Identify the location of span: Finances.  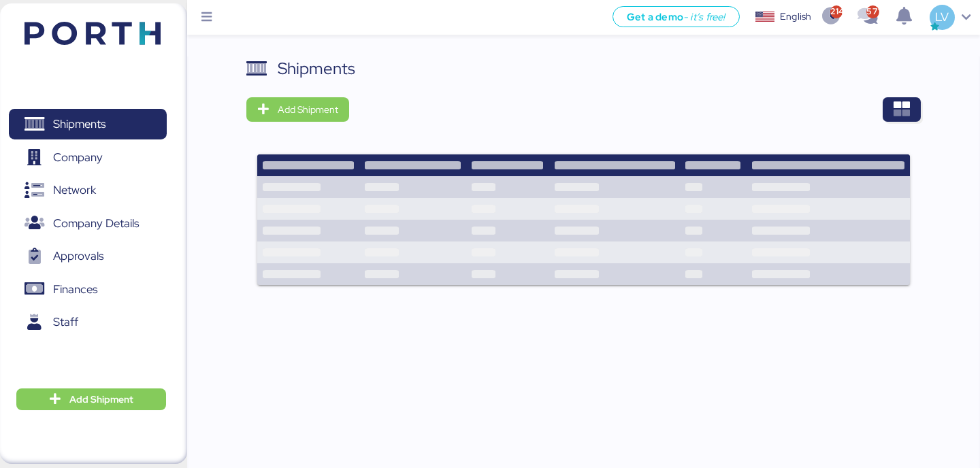
(75, 289).